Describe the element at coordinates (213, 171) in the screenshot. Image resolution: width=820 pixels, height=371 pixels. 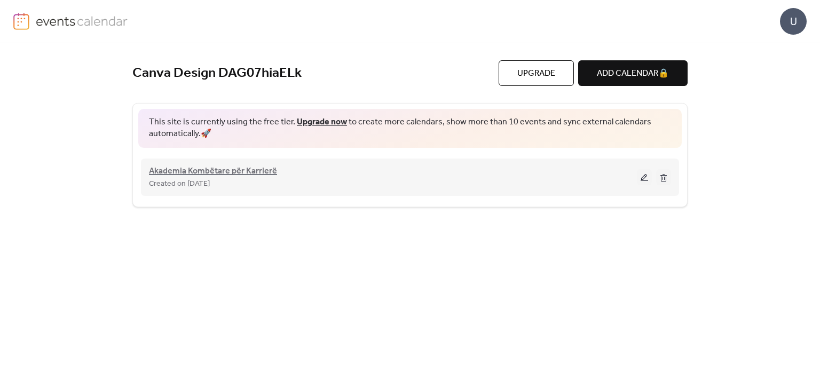
I see `a: Akademia Kombëtare për Karrierë` at that location.